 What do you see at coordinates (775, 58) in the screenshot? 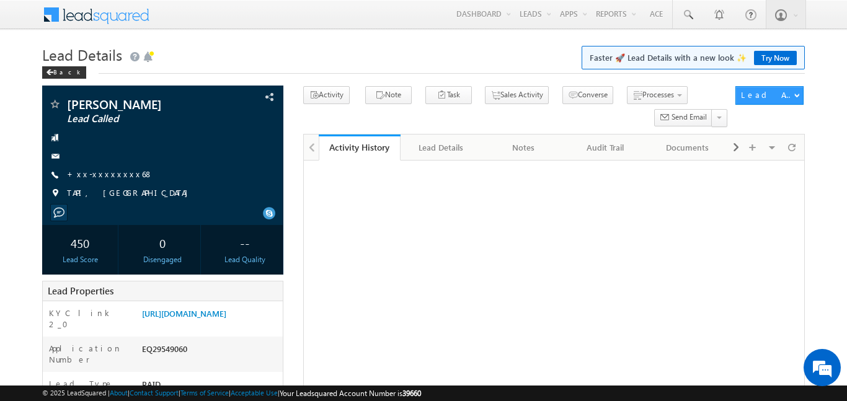
I see `a: Try Now` at bounding box center [775, 58].